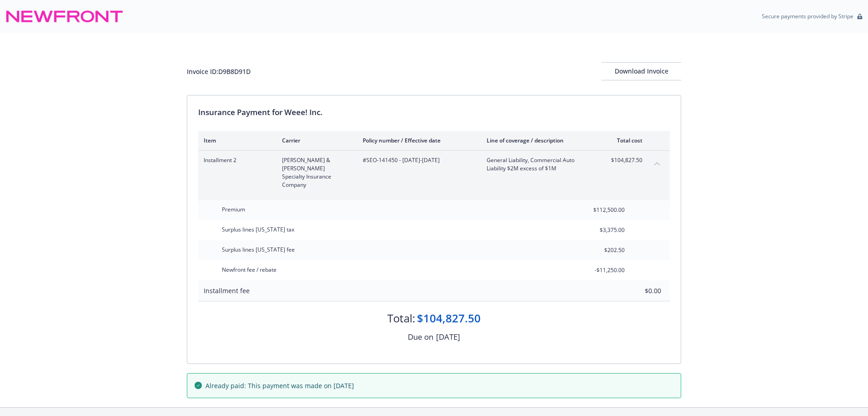 The image size is (868, 416). I want to click on div: $104,827.50, so click(449, 318).